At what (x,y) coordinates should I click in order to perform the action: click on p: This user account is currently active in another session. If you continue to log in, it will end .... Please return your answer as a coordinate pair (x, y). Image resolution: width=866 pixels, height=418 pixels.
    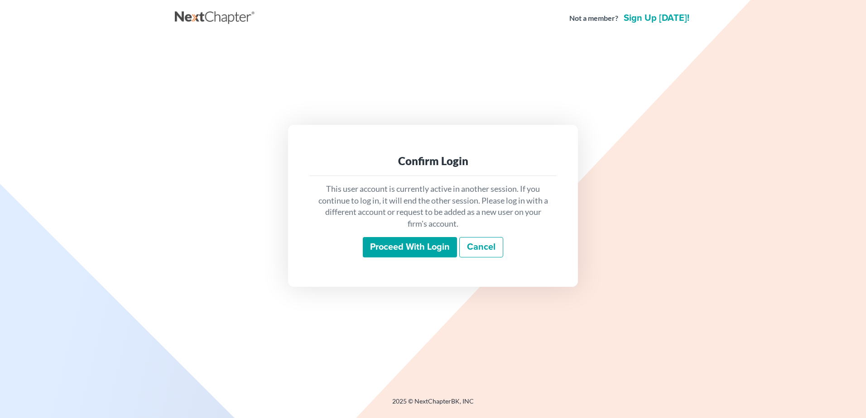
    Looking at the image, I should click on (433, 206).